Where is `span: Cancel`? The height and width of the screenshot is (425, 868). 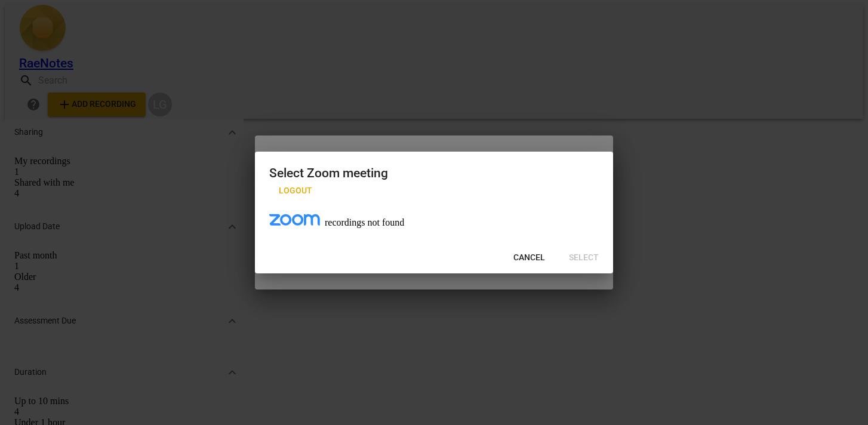 span: Cancel is located at coordinates (529, 258).